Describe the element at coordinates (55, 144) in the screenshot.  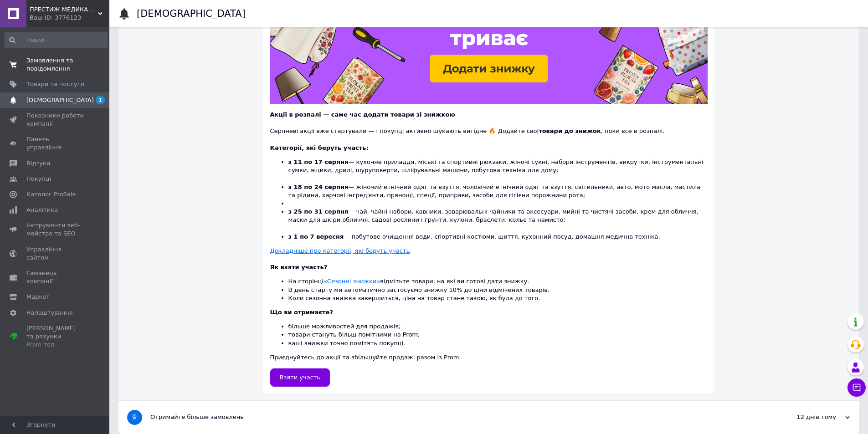
I see `span: Панель управління` at that location.